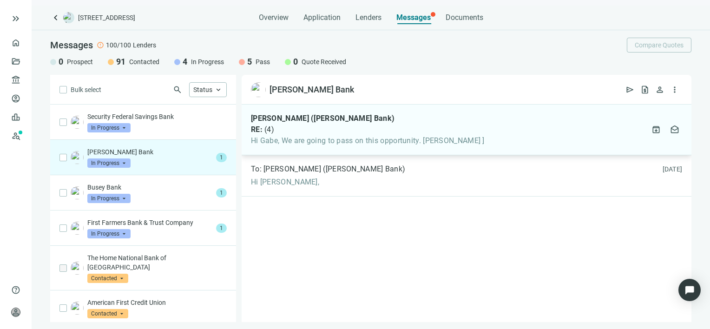 The height and width of the screenshot is (329, 710). I want to click on span: keyboard_arrow_up, so click(218, 90).